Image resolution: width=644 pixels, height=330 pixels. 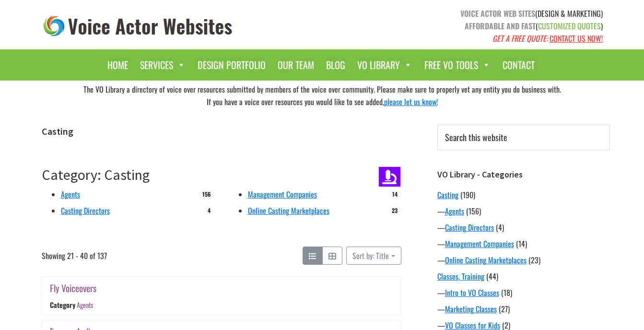 What do you see at coordinates (206, 194) in the screenshot?
I see `span: 156` at bounding box center [206, 194].